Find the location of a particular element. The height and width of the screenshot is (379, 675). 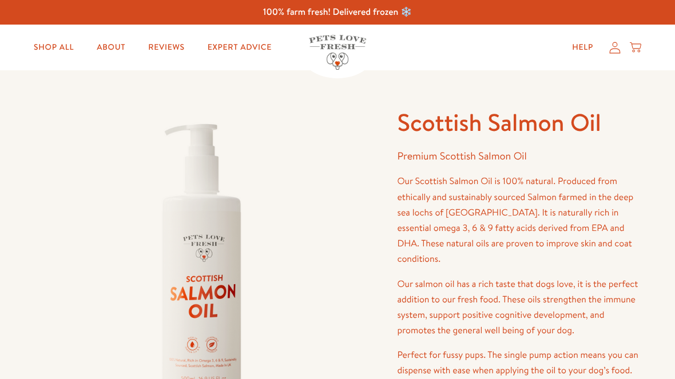

a: About is located at coordinates (111, 47).